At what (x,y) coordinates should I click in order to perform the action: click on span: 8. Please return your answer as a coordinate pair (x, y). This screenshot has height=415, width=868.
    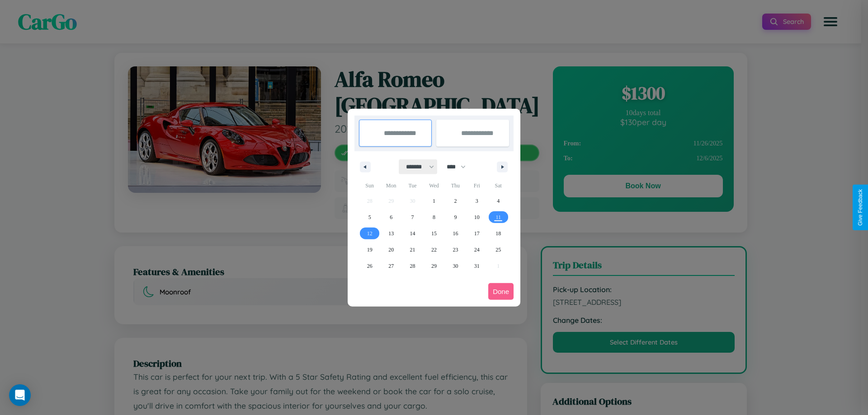
    Looking at the image, I should click on (434, 217).